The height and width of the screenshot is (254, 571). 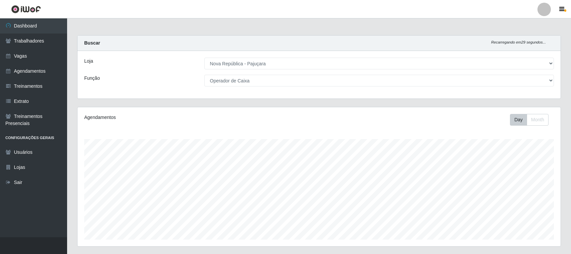 What do you see at coordinates (538, 120) in the screenshot?
I see `button: Month` at bounding box center [538, 120].